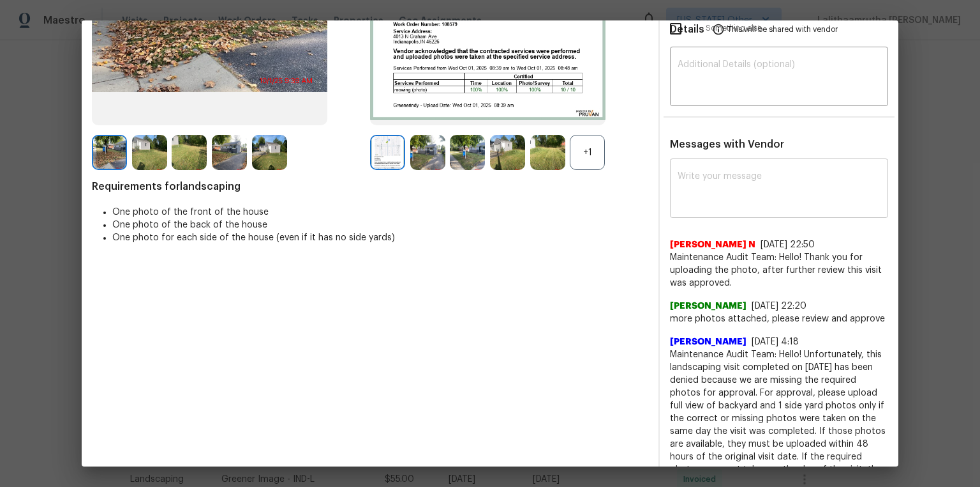  Describe the element at coordinates (370, 187) in the screenshot. I see `span: Requirements for landscaping` at that location.